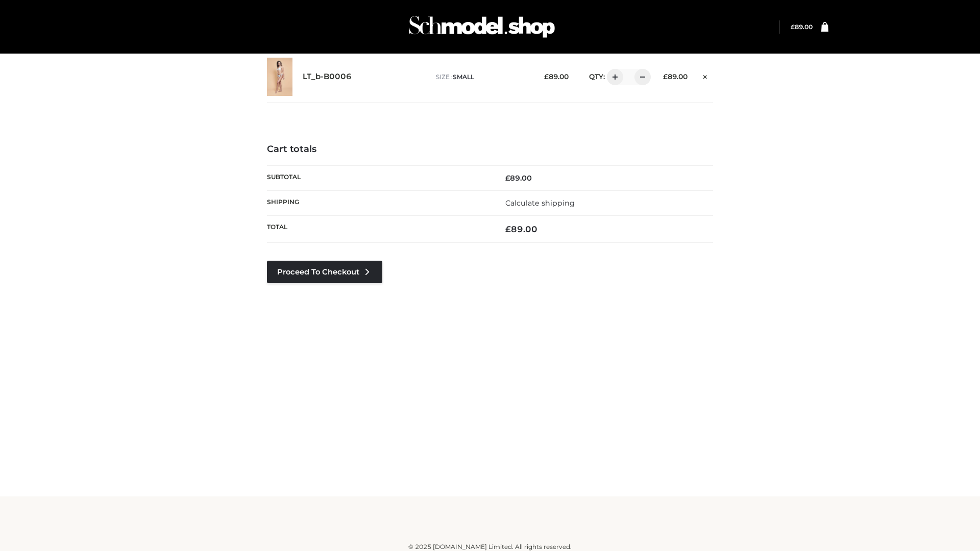  I want to click on span: SMALL, so click(464, 76).